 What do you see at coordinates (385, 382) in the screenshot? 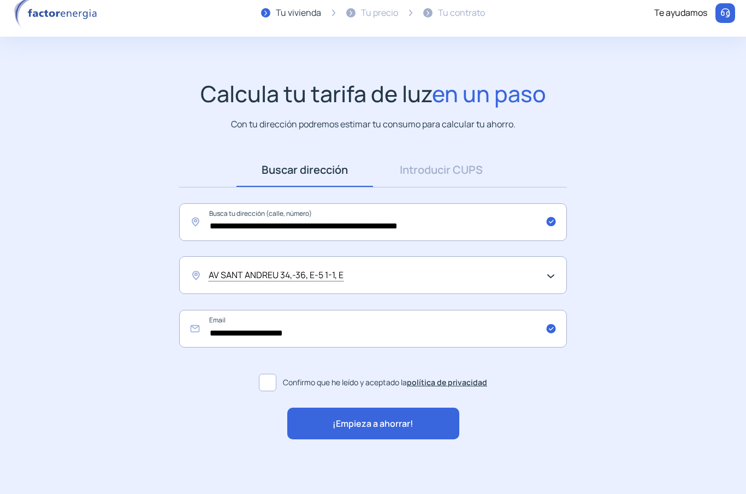
I see `span: Confirmo que he leído y aceptado la` at bounding box center [385, 382].